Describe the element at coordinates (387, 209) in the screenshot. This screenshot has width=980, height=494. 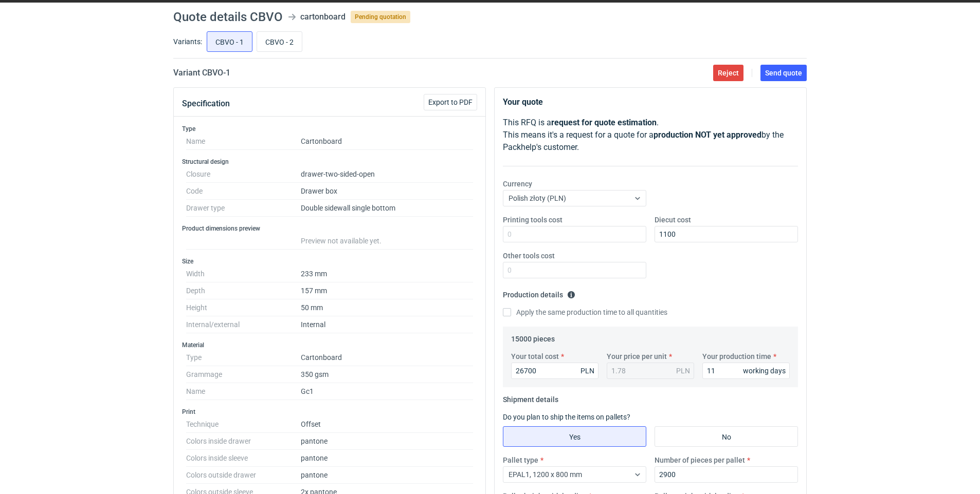
I see `dd: Double sidewall single bottom` at that location.